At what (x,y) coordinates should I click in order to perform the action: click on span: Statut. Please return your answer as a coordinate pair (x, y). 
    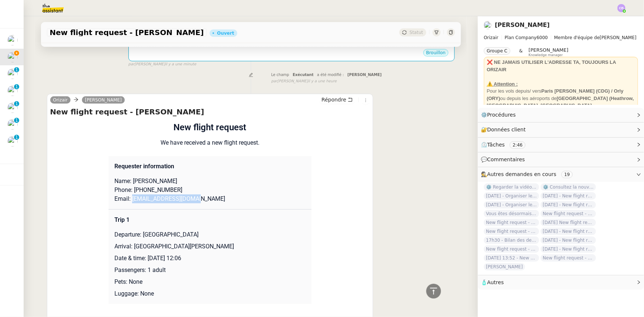
    Looking at the image, I should click on (416, 33).